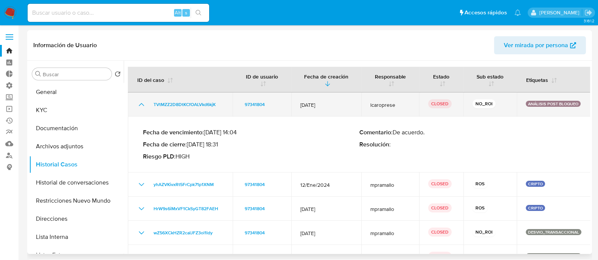 This screenshot has width=598, height=260. What do you see at coordinates (76, 165) in the screenshot?
I see `button: Historial Casos` at bounding box center [76, 165].